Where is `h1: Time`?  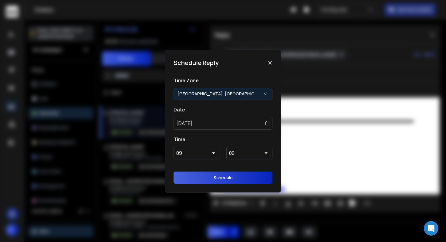 h1: Time is located at coordinates (223, 139).